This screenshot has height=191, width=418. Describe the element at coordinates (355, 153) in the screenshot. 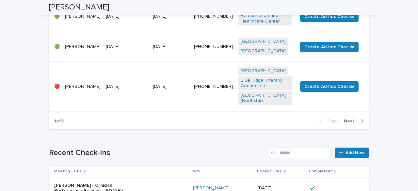

I see `span: Add New` at that location.